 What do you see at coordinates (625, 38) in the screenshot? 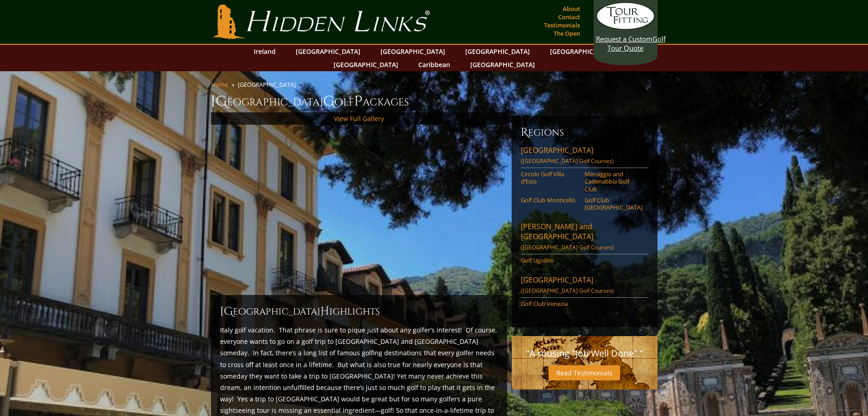
I see `span: Request a Custom` at bounding box center [625, 38].